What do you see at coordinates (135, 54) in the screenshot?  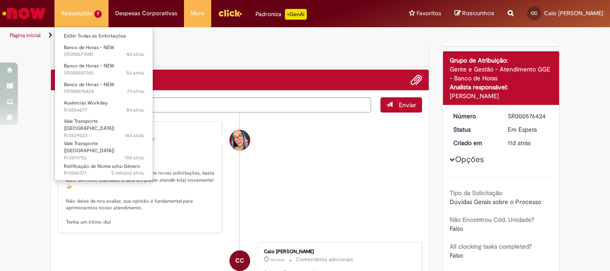 I see `time: 26/09/2025 13:08:35` at bounding box center [135, 54].